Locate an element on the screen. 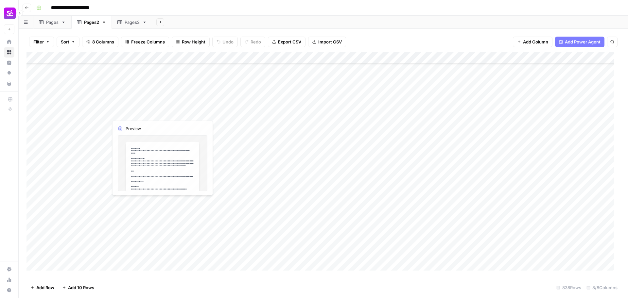 This screenshot has height=298, width=628. span: Undo is located at coordinates (228, 42).